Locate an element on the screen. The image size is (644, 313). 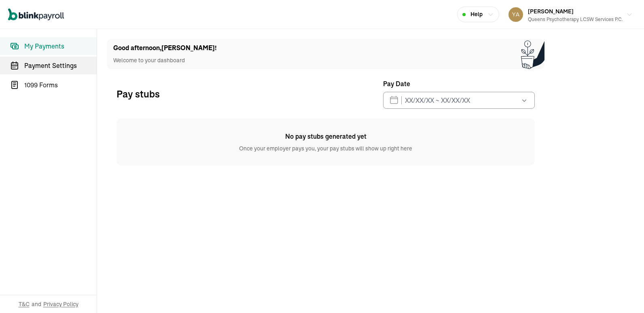
span: My Payments is located at coordinates (60, 46).